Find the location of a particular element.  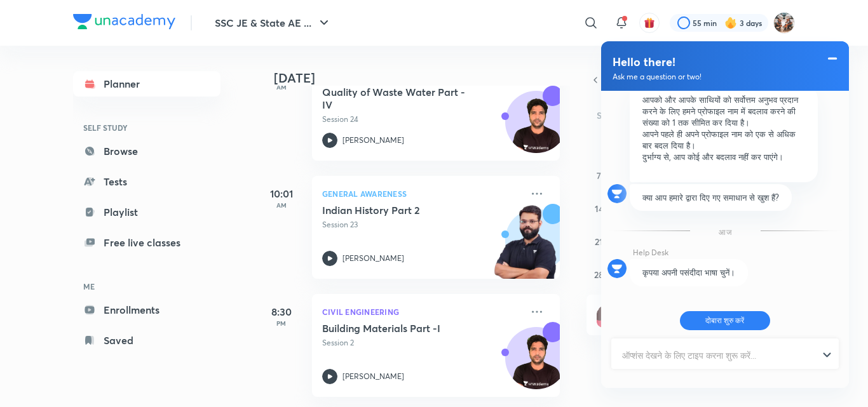

span: Help Desk is located at coordinates (651, 252).